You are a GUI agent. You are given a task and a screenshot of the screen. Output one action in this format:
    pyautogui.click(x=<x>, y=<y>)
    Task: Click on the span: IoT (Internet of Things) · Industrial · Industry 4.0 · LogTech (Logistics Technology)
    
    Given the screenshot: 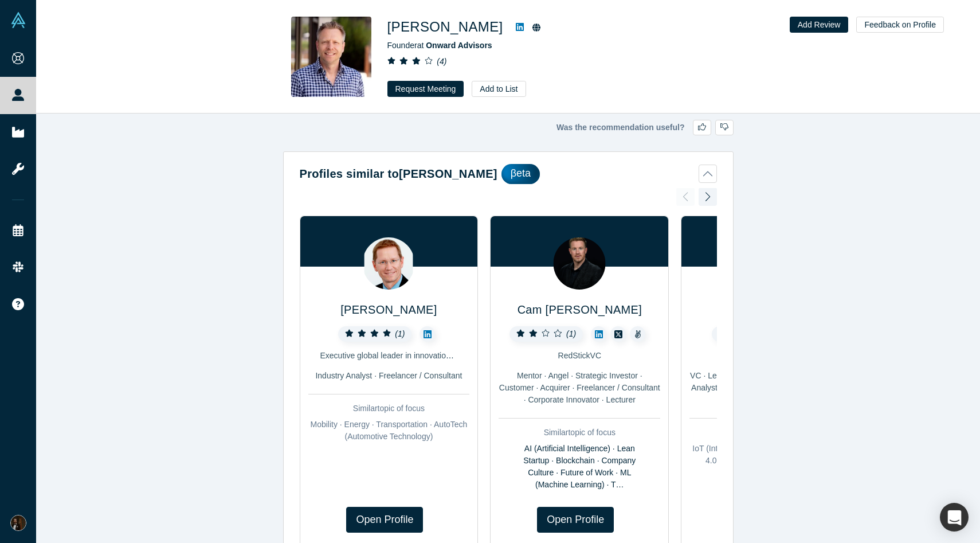 What is the action you would take?
    pyautogui.click(x=770, y=454)
    